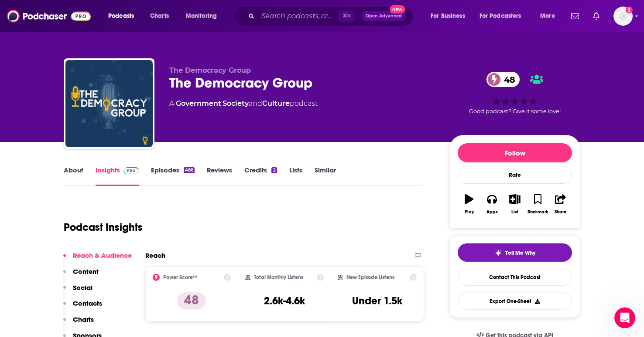 This screenshot has height=337, width=644. I want to click on div: List, so click(515, 212).